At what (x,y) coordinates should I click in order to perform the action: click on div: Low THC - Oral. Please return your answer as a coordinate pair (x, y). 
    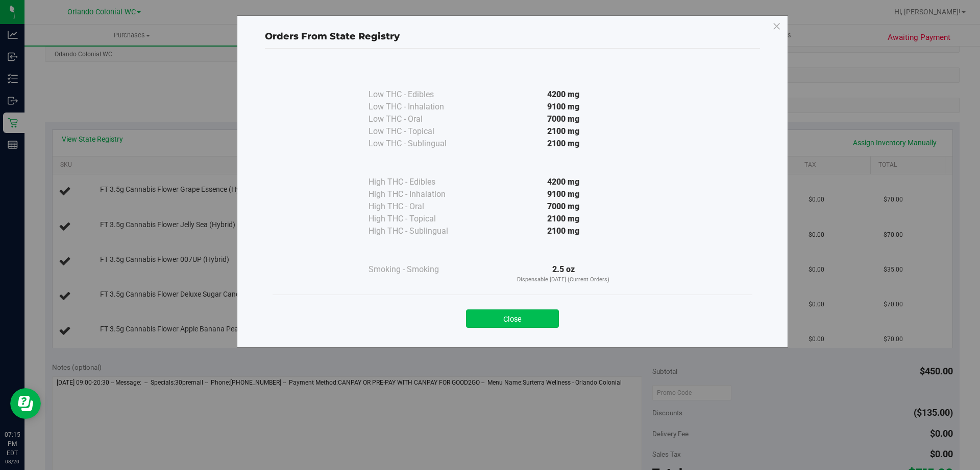
    Looking at the image, I should click on (420, 119).